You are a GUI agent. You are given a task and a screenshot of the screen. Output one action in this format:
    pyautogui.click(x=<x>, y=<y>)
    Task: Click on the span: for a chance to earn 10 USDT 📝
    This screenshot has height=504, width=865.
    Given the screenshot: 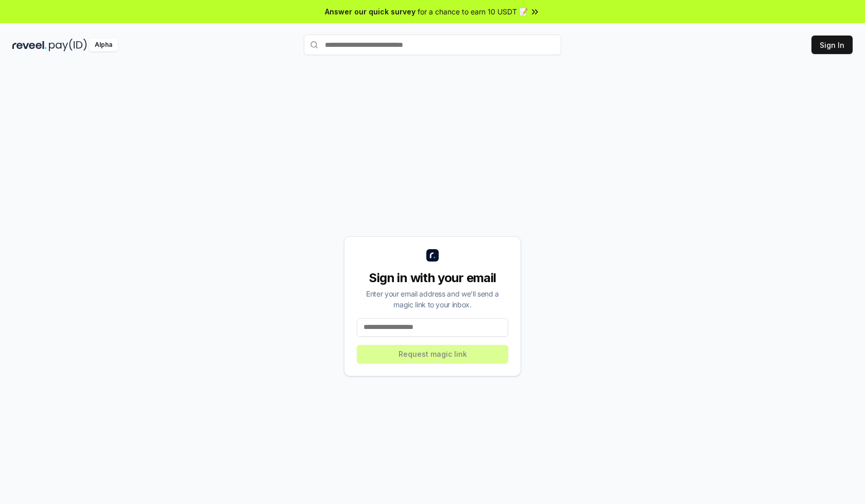 What is the action you would take?
    pyautogui.click(x=473, y=11)
    